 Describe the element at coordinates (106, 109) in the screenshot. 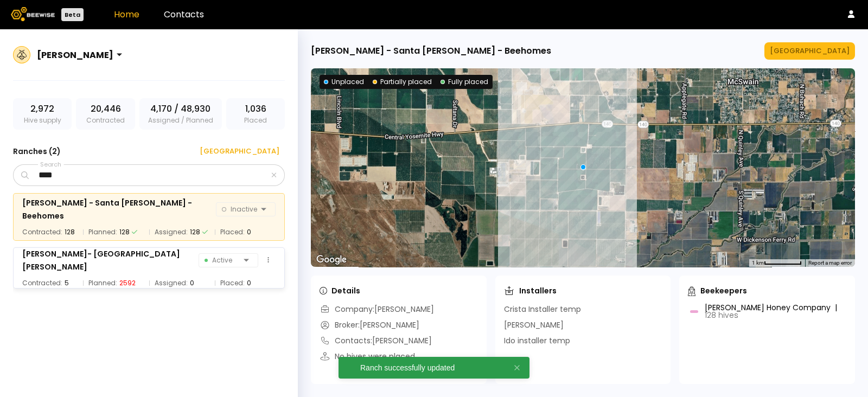

I see `span: 20,446` at that location.